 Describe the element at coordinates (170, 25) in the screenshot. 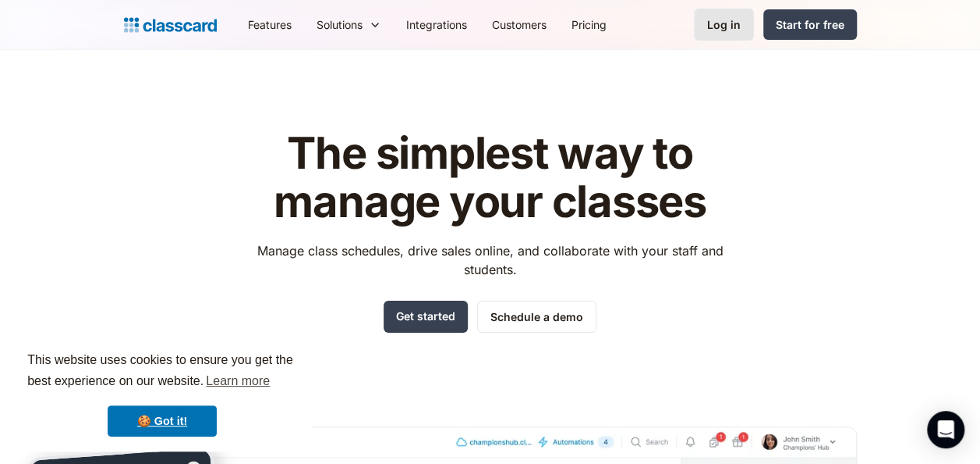

I see `a: home` at that location.